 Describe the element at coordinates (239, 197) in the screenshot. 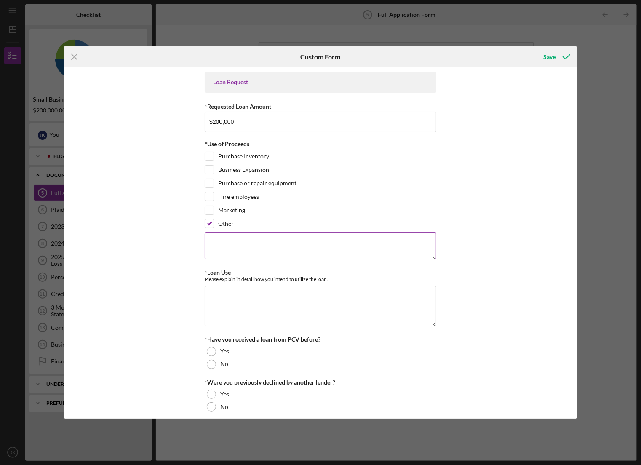

I see `label: Hire employees` at that location.